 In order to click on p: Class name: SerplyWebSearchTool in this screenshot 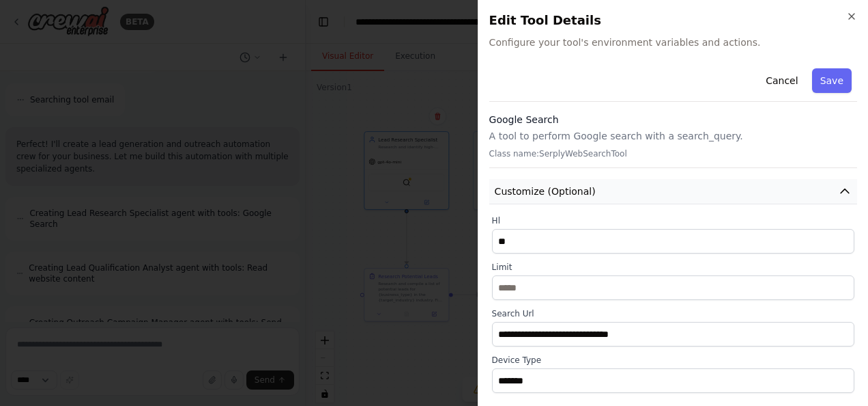, I will do `click(673, 154)`.